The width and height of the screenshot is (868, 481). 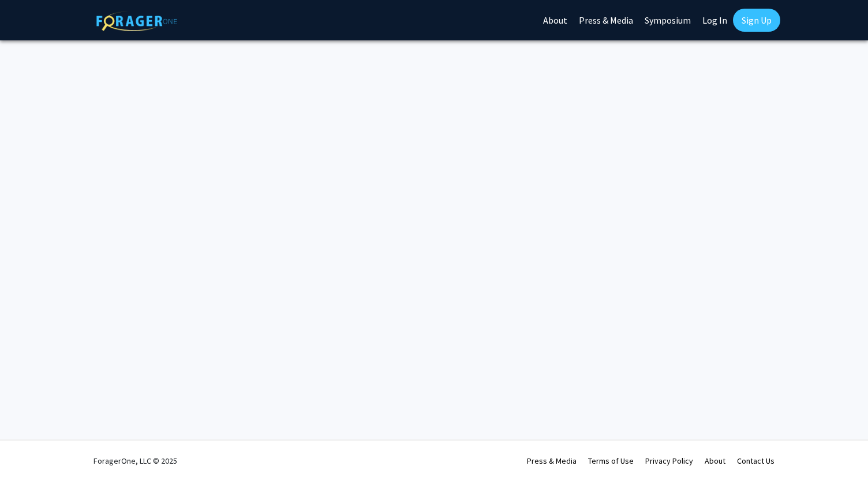 I want to click on a: Press & Media, so click(x=551, y=461).